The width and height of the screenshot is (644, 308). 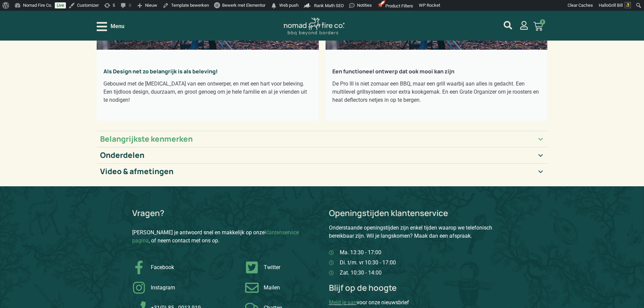 What do you see at coordinates (271, 267) in the screenshot?
I see `span: Twitter` at bounding box center [271, 267].